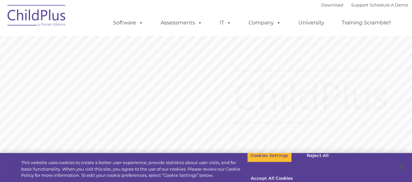 This screenshot has width=412, height=182. What do you see at coordinates (402, 167) in the screenshot?
I see `button: Close` at bounding box center [402, 167].